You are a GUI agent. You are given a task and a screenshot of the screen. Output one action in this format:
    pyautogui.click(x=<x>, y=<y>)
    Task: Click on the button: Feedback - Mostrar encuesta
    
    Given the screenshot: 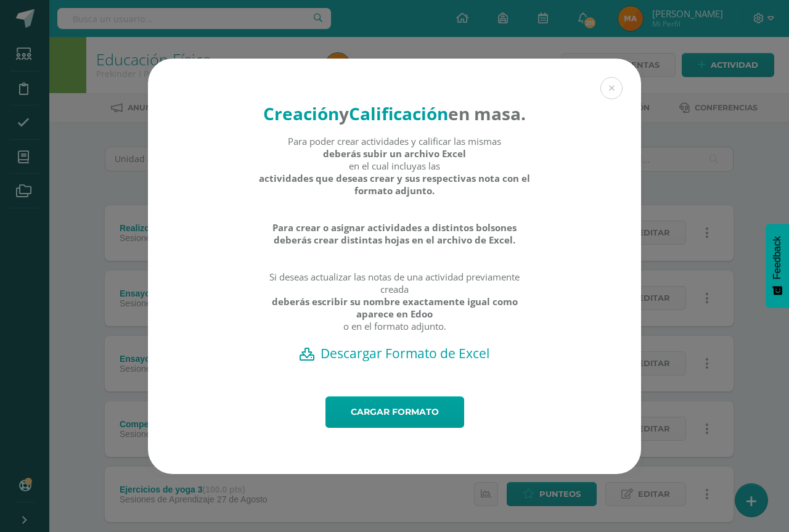 What is the action you would take?
    pyautogui.click(x=777, y=266)
    